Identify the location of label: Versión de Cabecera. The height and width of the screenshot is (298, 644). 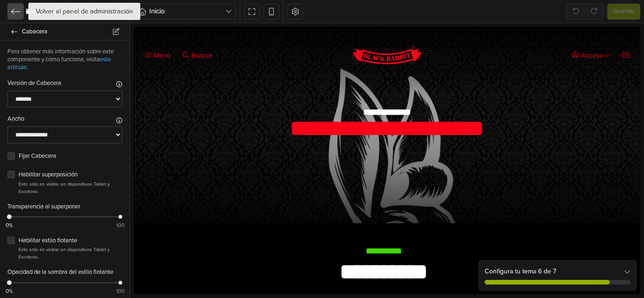
(35, 83).